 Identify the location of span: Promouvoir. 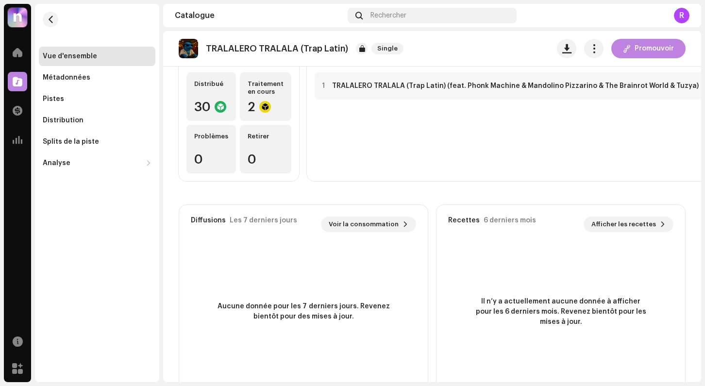
(654, 49).